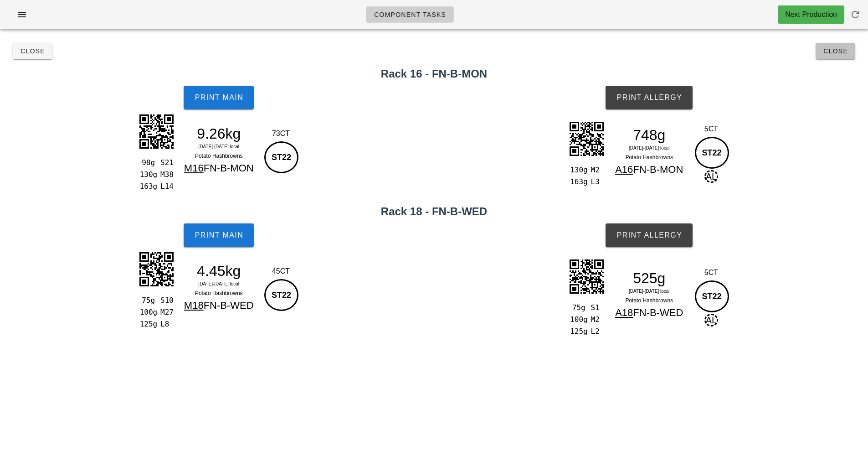 This screenshot has height=451, width=868. What do you see at coordinates (281, 271) in the screenshot?
I see `div: 45CT` at bounding box center [281, 271].